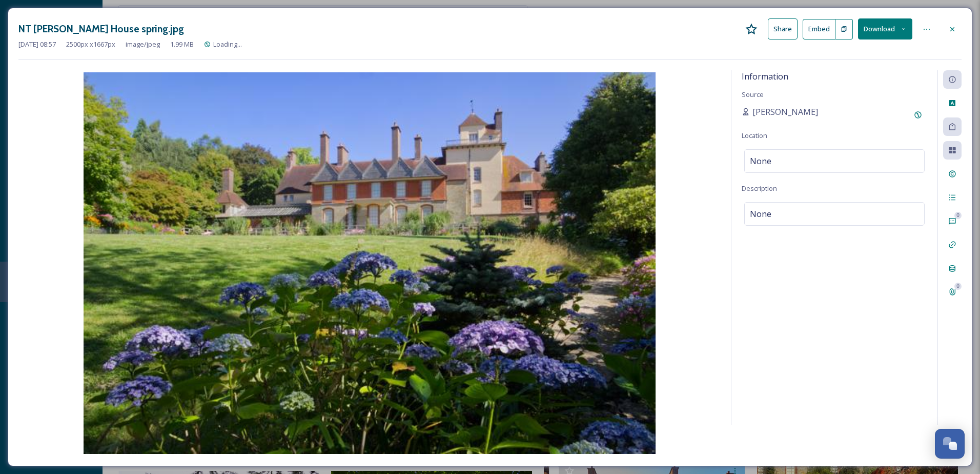  What do you see at coordinates (950, 443) in the screenshot?
I see `button: Open Chat` at bounding box center [950, 443].